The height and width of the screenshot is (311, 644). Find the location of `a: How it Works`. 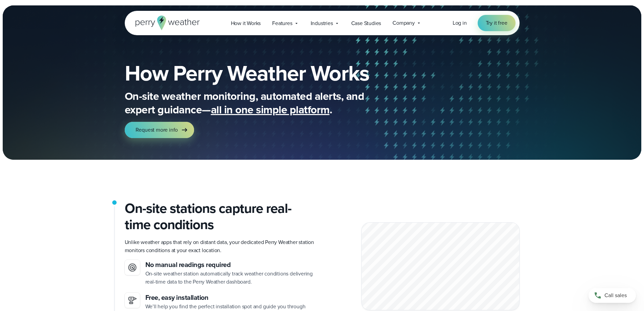

a: How it Works is located at coordinates (246, 23).